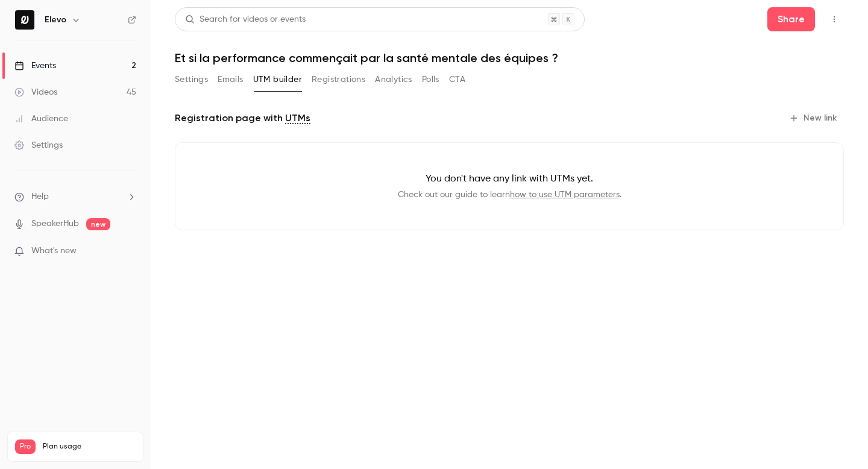  What do you see at coordinates (41, 119) in the screenshot?
I see `div: Audience` at bounding box center [41, 119].